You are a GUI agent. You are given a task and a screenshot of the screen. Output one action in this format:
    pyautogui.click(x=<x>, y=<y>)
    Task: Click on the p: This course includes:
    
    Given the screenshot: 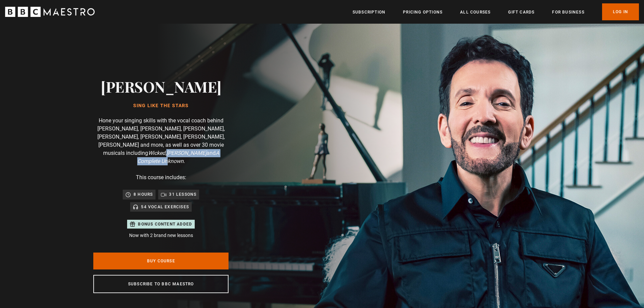 What is the action you would take?
    pyautogui.click(x=161, y=177)
    